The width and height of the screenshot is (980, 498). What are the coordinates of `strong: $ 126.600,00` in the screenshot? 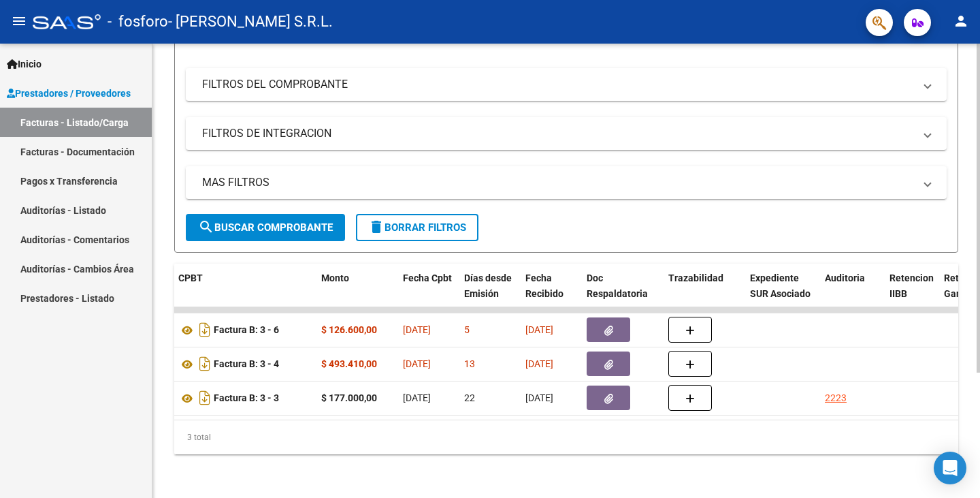 It's located at (349, 330).